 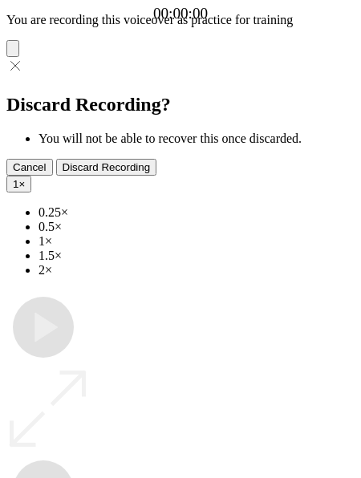 What do you see at coordinates (196, 270) in the screenshot?
I see `li: 2×` at bounding box center [196, 270].